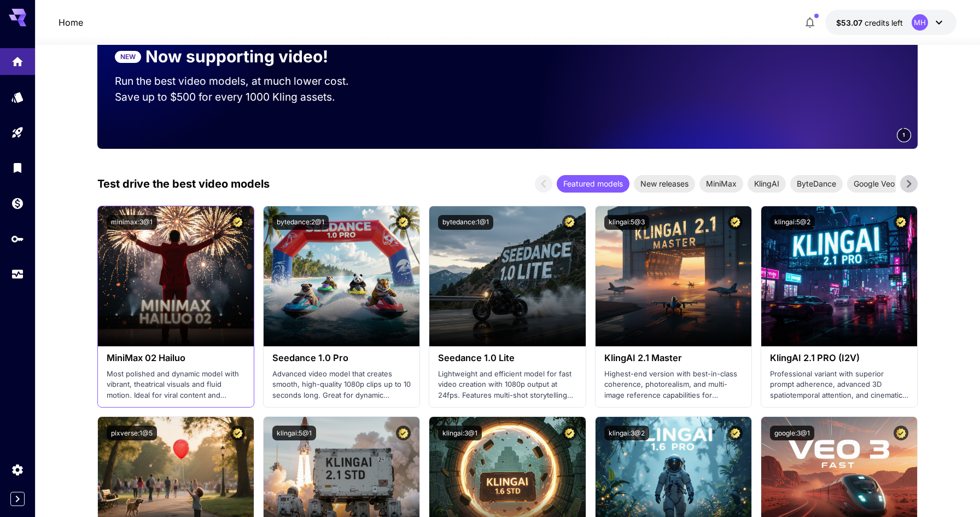  I want to click on div: Home, so click(17, 62).